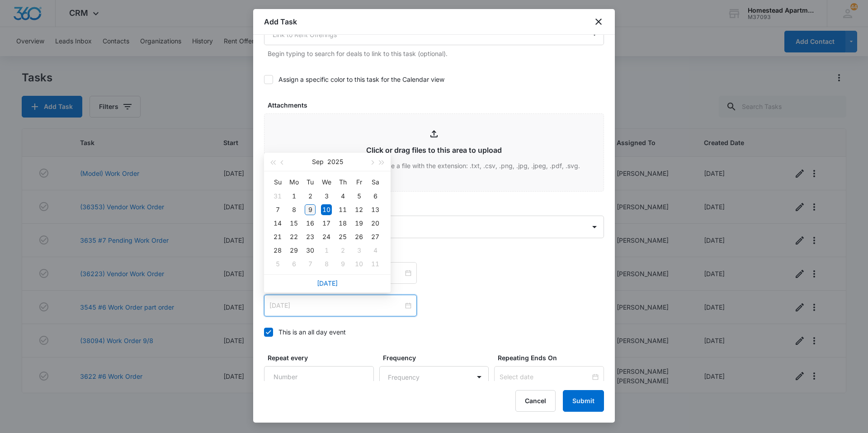 This screenshot has width=868, height=433. What do you see at coordinates (294, 237) in the screenshot?
I see `div: 22` at bounding box center [294, 237].